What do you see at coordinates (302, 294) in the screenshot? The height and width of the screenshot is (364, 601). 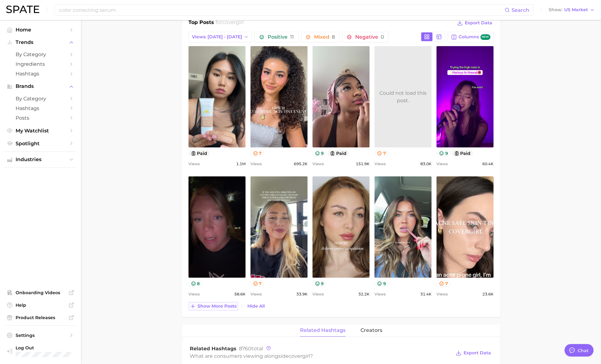 I see `span: 33.9k` at bounding box center [302, 294].